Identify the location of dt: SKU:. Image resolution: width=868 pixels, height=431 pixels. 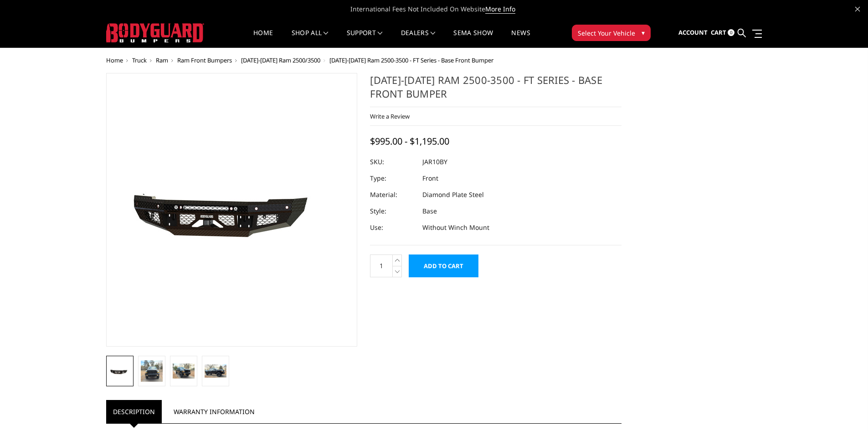
(393, 162).